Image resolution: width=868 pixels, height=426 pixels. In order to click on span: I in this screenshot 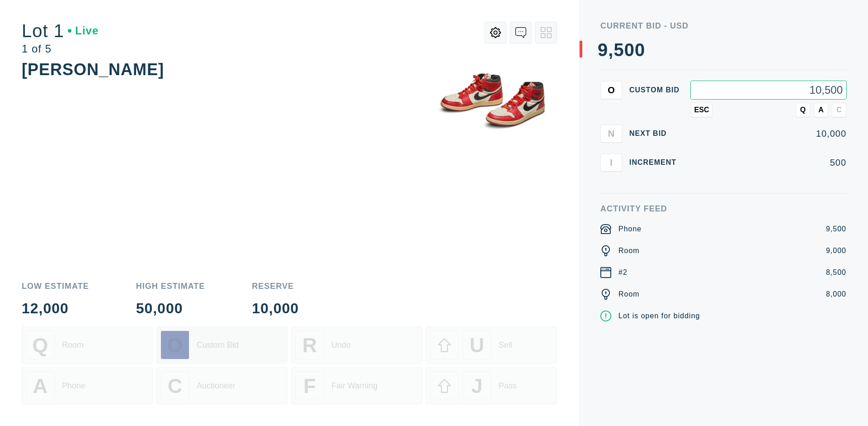, I will do `click(612, 162)`.